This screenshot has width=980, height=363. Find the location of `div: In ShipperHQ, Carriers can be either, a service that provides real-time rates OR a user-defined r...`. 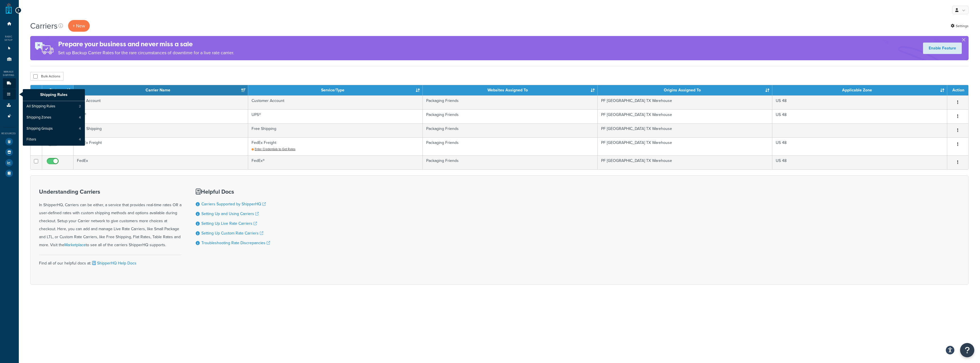

div: In ShipperHQ, Carriers can be either, a service that provides real-time rates OR a user-defined r... is located at coordinates (110, 218).